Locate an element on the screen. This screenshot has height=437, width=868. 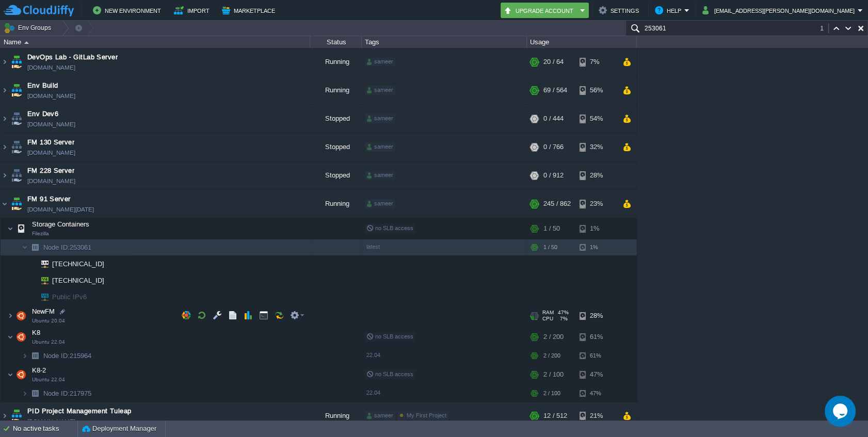
a: NewFMUbuntu 20.04 is located at coordinates (43, 311).